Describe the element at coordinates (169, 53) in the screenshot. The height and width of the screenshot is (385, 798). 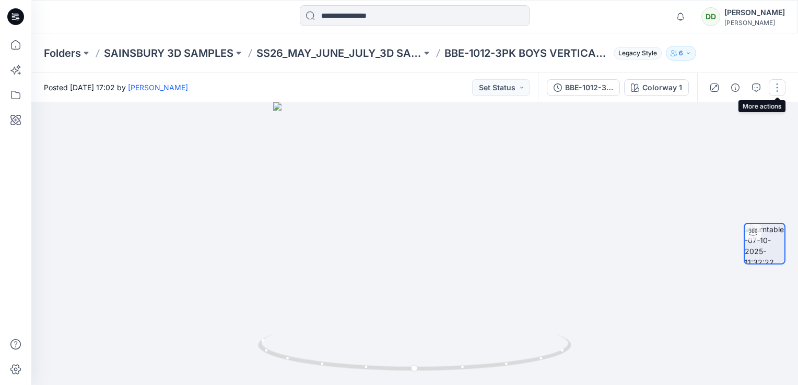
I see `a: SAINSBURY 3D SAMPLES` at that location.